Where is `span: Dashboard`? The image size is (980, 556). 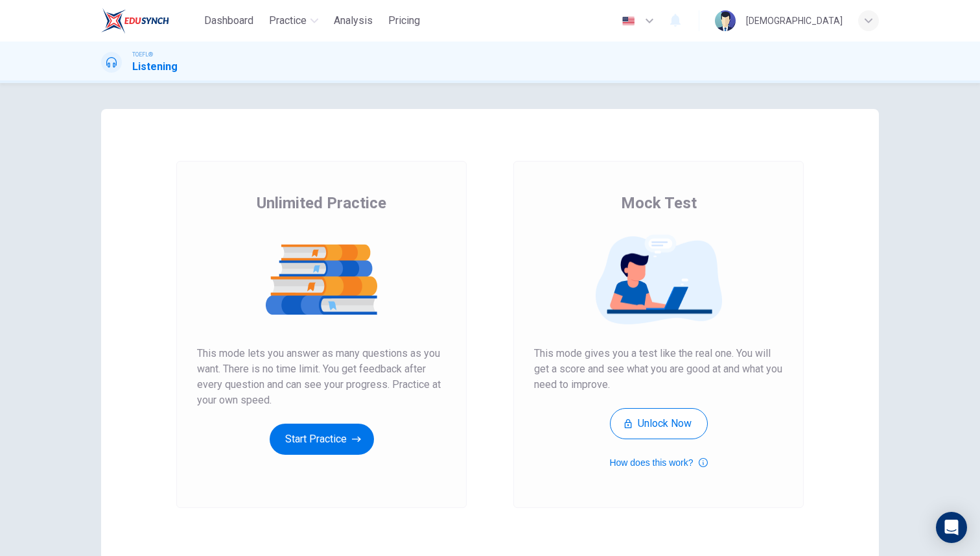 span: Dashboard is located at coordinates (229, 21).